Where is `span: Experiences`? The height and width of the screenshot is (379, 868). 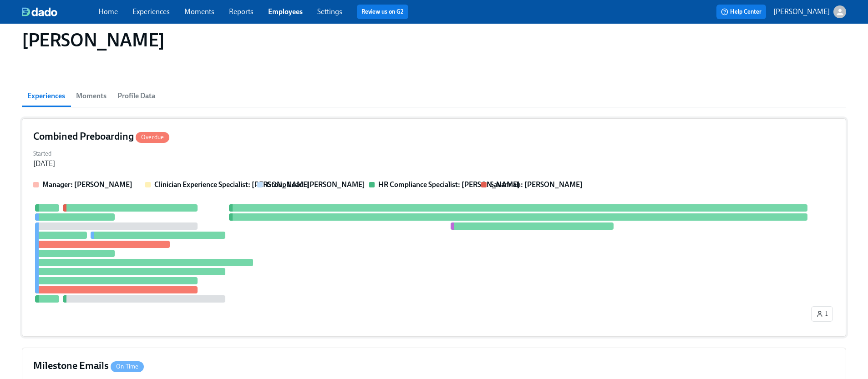
span: Experiences is located at coordinates (46, 96).